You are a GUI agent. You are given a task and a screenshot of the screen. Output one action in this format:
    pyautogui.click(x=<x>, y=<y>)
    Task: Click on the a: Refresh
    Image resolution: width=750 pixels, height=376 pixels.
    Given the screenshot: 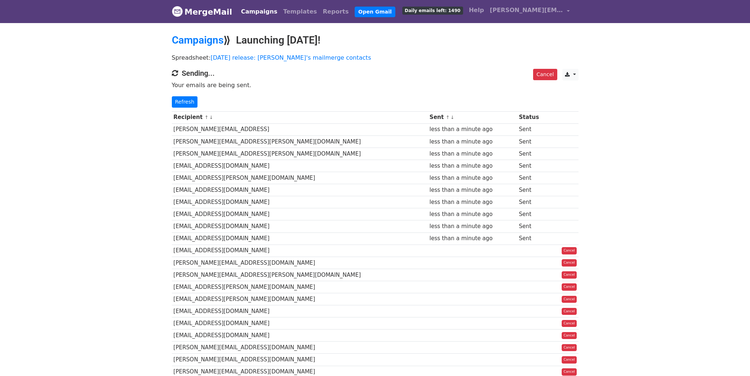 What is the action you would take?
    pyautogui.click(x=185, y=102)
    